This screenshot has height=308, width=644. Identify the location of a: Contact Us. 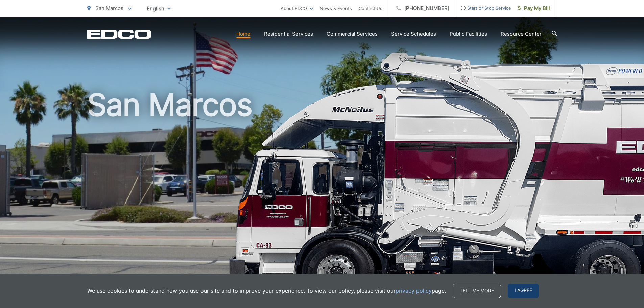
(371, 9).